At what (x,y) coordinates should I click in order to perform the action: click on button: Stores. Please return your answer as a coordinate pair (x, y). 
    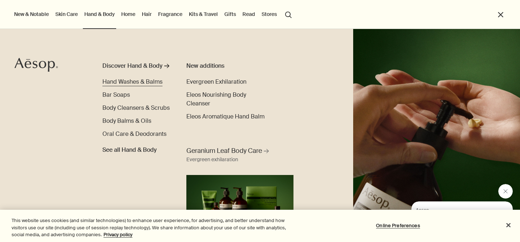
    Looking at the image, I should click on (269, 14).